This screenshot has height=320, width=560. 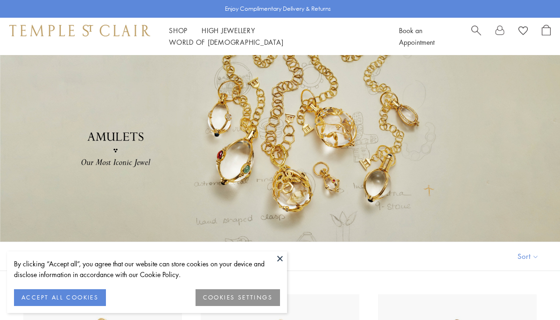 What do you see at coordinates (147, 269) in the screenshot?
I see `div: By clicking “Accept all”, you agree that our website can store cookies on your device and disclos...` at bounding box center [147, 269].